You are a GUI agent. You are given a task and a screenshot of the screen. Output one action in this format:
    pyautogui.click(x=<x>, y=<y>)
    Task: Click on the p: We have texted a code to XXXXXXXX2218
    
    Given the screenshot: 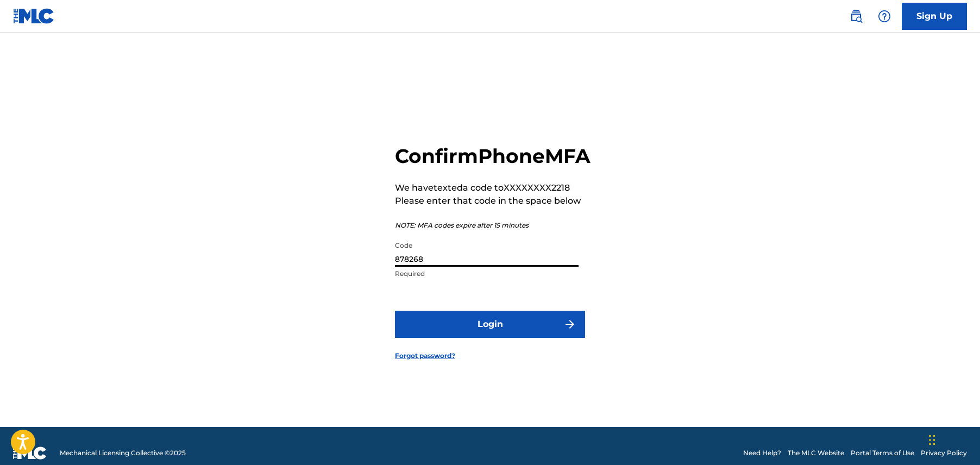 What is the action you would take?
    pyautogui.click(x=492, y=188)
    